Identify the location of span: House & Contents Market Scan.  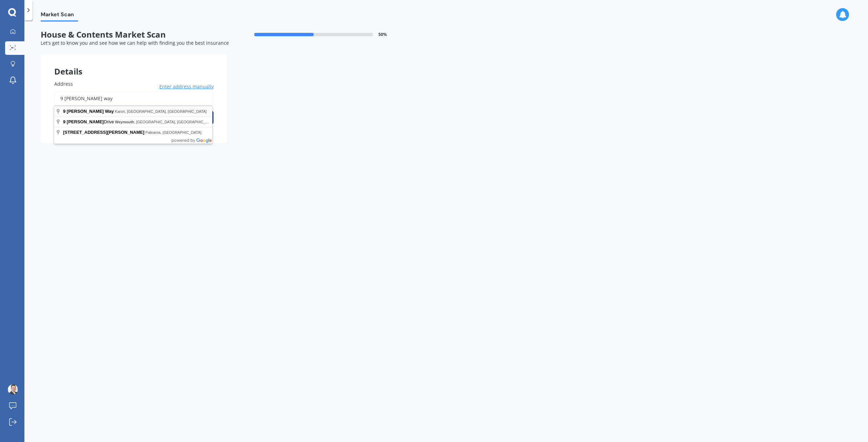
(134, 34).